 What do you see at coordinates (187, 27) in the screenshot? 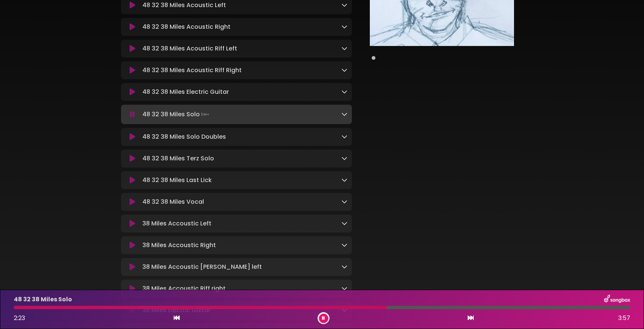
I see `p: 48 32 38 Miles Acoustic Right` at bounding box center [187, 27].